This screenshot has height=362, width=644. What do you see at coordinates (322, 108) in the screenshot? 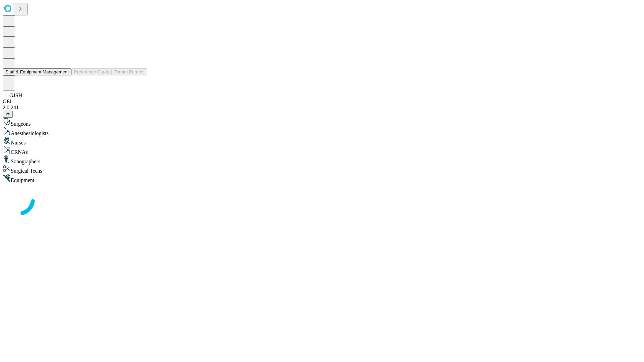
I see `div: 2.0.241` at bounding box center [322, 108].